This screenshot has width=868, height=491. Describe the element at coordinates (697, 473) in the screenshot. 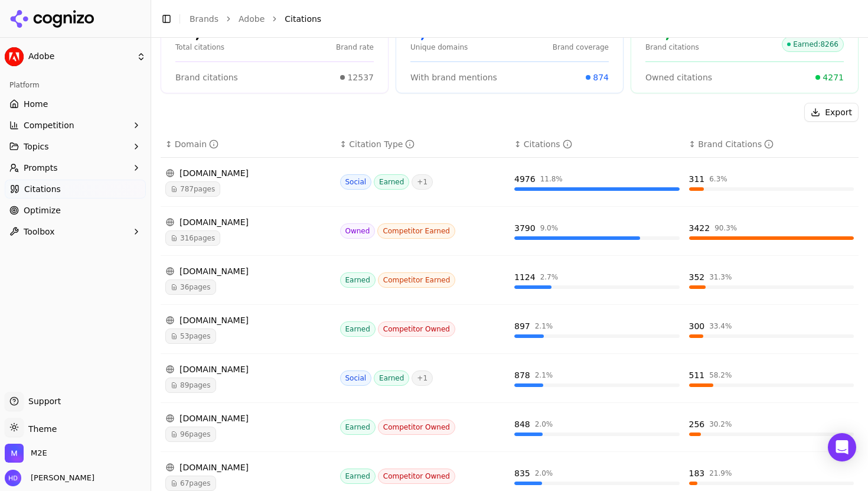

I see `div: 183` at that location.